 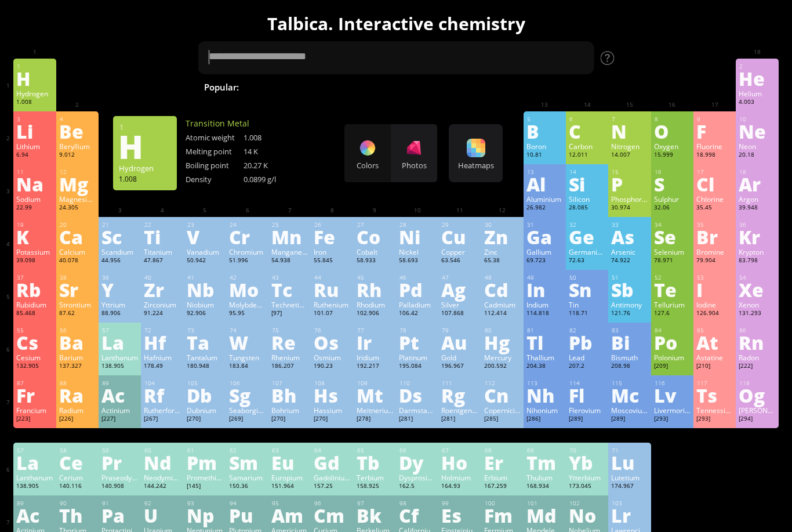 What do you see at coordinates (587, 131) in the screenshot?
I see `div: C` at bounding box center [587, 131].